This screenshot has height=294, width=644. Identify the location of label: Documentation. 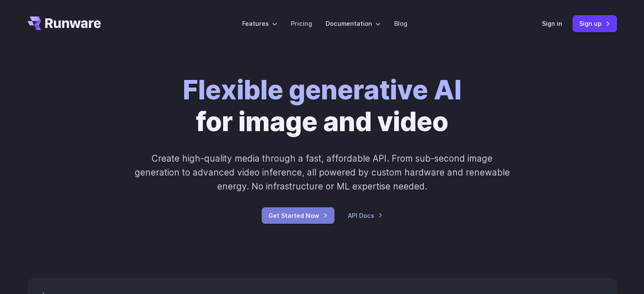
(353, 23).